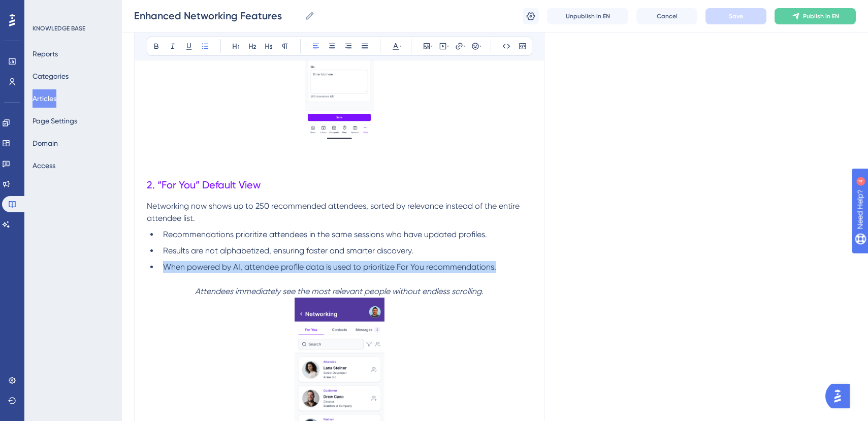 The height and width of the screenshot is (421, 868). What do you see at coordinates (588, 17) in the screenshot?
I see `span: Unpublish in EN` at bounding box center [588, 17].